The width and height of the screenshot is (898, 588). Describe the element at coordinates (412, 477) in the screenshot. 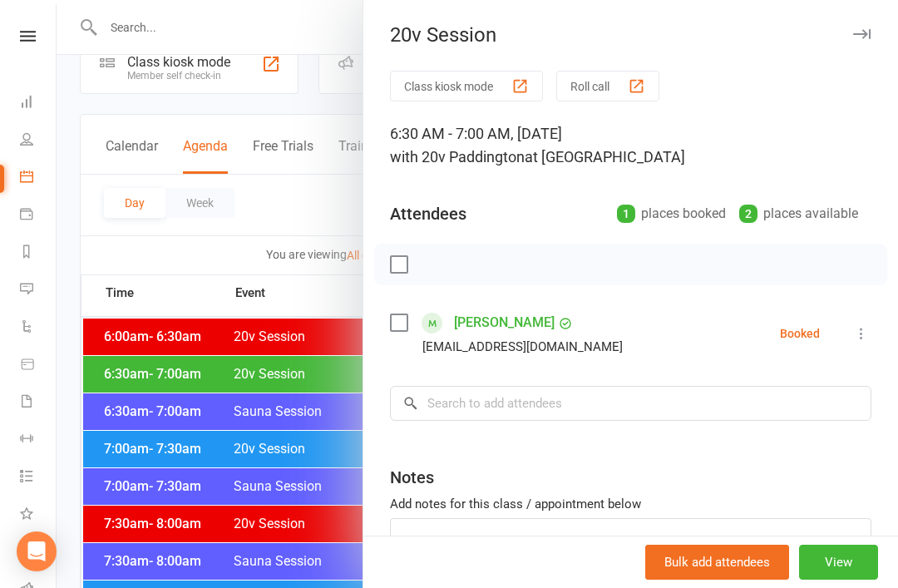

I see `div: Notes` at that location.